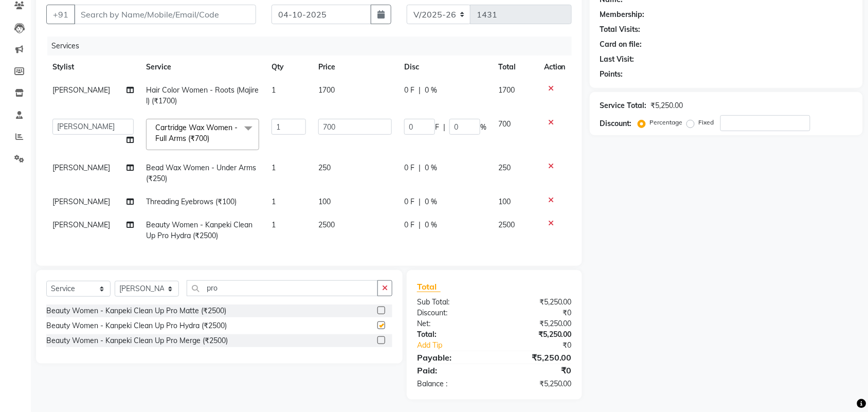 The width and height of the screenshot is (868, 412). Describe the element at coordinates (191, 201) in the screenshot. I see `span: Threading Eyebrows (₹100)` at that location.